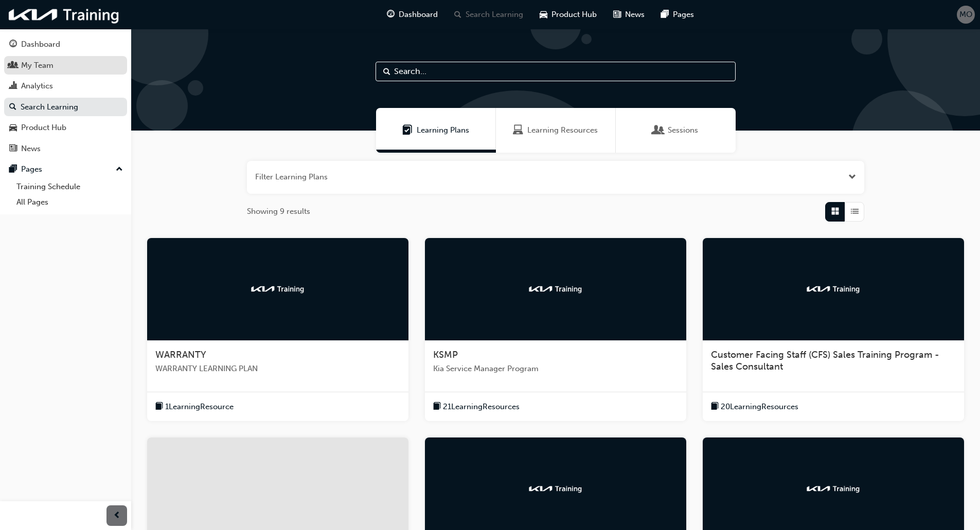  I want to click on input: Search..., so click(556, 72).